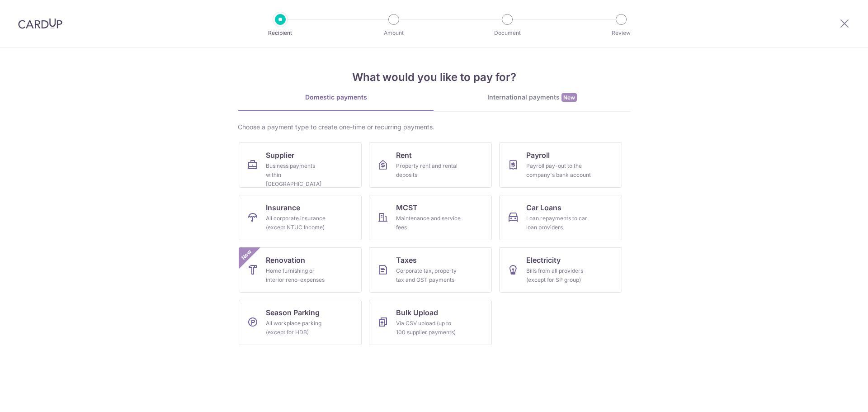 The image size is (868, 412). Describe the element at coordinates (298, 328) in the screenshot. I see `div: All workplace parking (except for HDB)` at that location.